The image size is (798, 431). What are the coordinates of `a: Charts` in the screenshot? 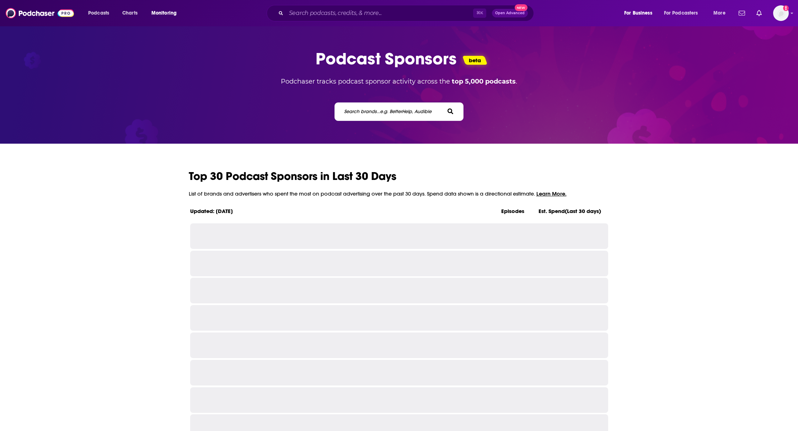 It's located at (130, 13).